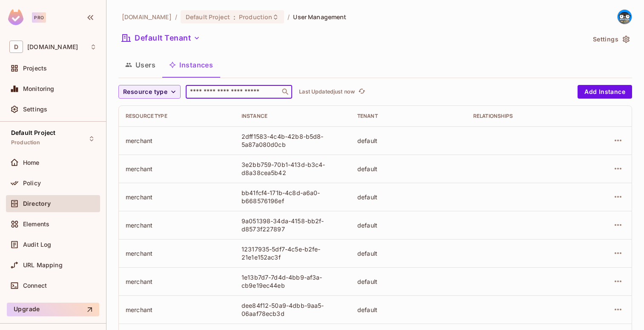  What do you see at coordinates (293, 309) in the screenshot?
I see `div: dee84f12-50a9-4dbb-9aa5-06aaf78ecb3d` at bounding box center [293, 309].